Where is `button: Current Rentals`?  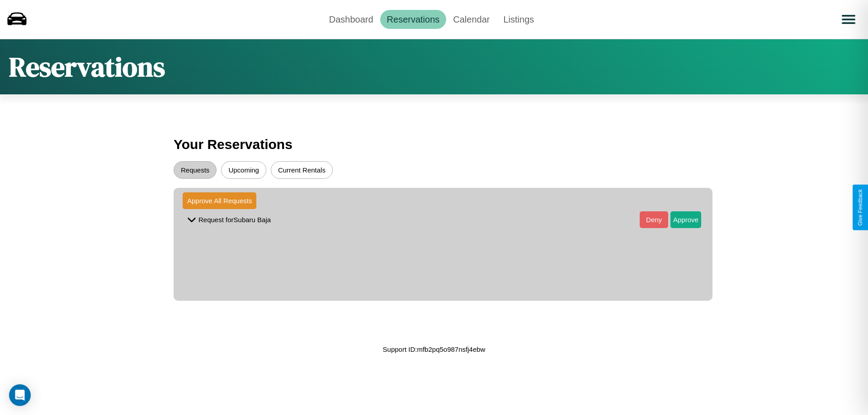 button: Current Rentals is located at coordinates (302, 170).